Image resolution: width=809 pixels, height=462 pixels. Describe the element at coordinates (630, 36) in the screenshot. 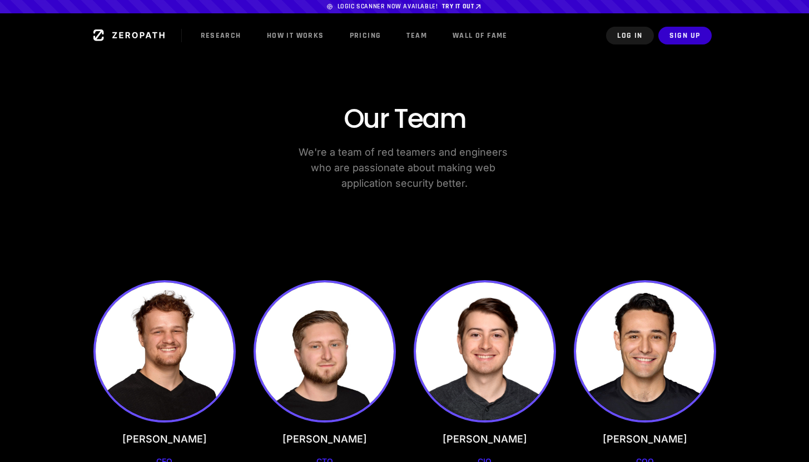

I see `button: Log In` at that location.